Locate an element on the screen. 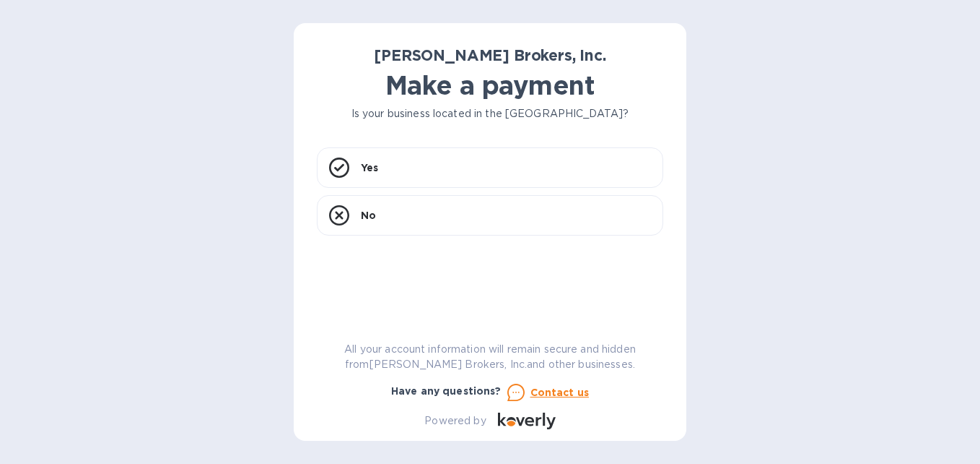 Image resolution: width=980 pixels, height=464 pixels. b: Have any questions? is located at coordinates (446, 391).